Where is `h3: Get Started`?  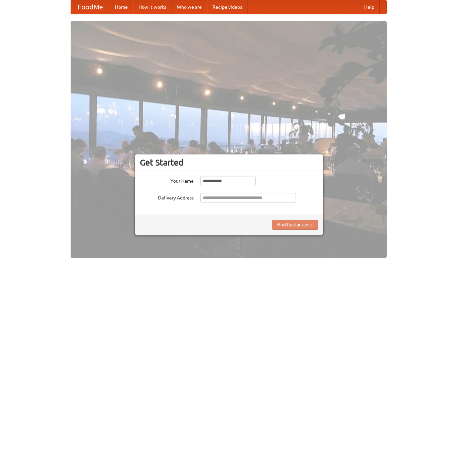 h3: Get Started is located at coordinates (229, 162).